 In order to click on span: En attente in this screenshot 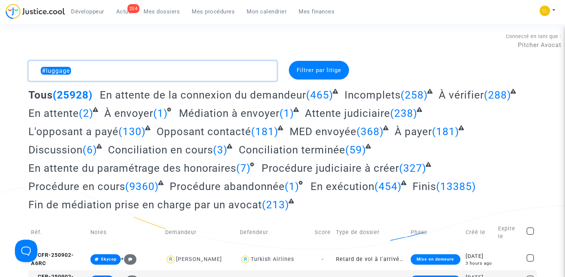, I will do `click(53, 113)`.